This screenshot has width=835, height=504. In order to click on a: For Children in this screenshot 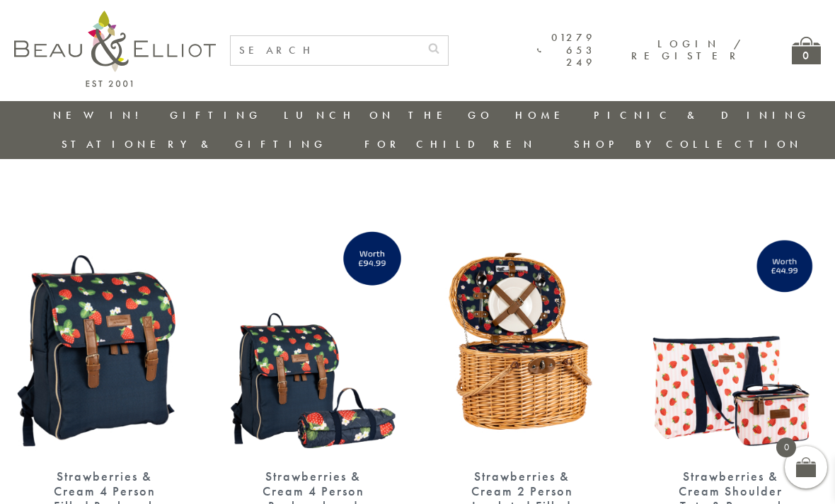, I will do `click(450, 145)`.